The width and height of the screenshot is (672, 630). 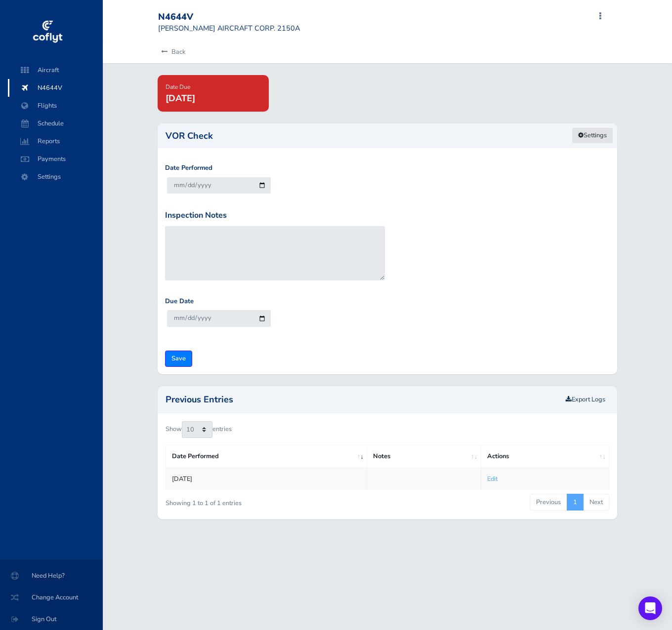 What do you see at coordinates (424, 456) in the screenshot?
I see `th: Notes: activate to sort column ascending` at bounding box center [424, 456].